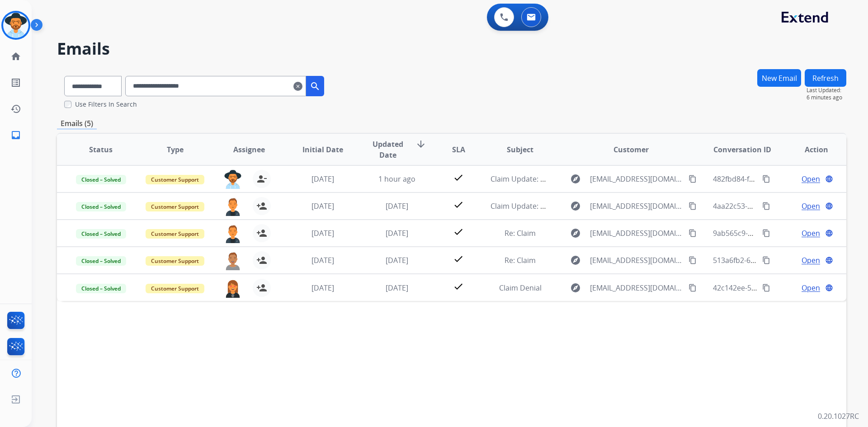  Describe the element at coordinates (779, 78) in the screenshot. I see `button: New Email` at that location.